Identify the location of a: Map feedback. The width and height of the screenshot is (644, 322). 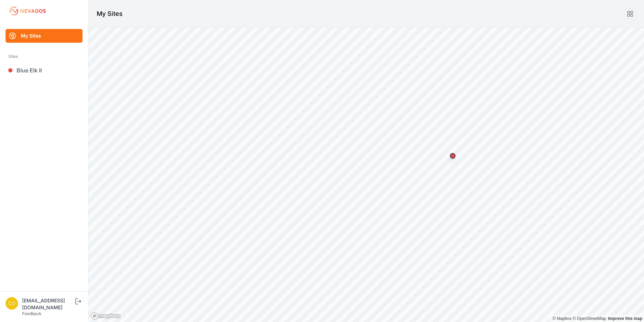
(625, 319).